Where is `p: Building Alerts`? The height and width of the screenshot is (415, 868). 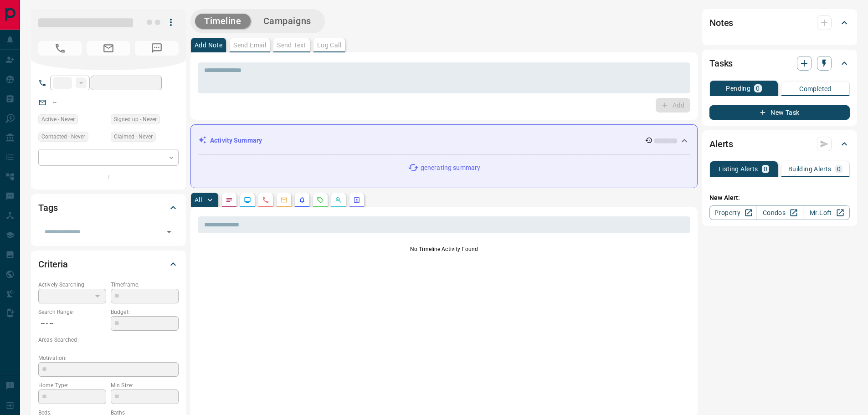
p: Building Alerts is located at coordinates (810, 169).